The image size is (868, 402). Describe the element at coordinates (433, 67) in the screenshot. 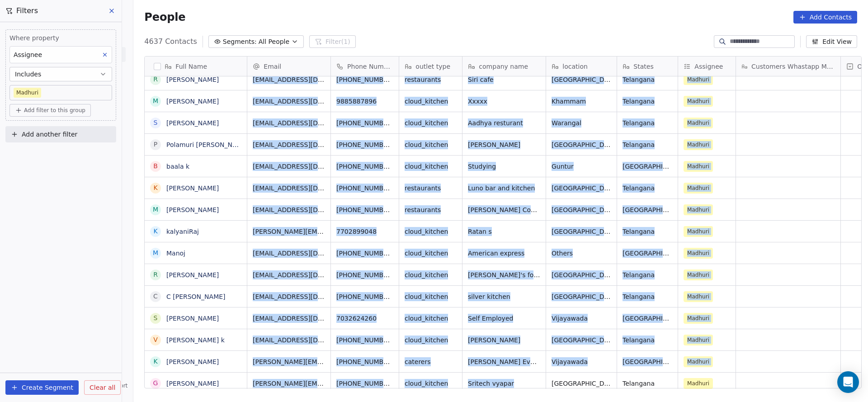

I see `span: outlet type` at that location.